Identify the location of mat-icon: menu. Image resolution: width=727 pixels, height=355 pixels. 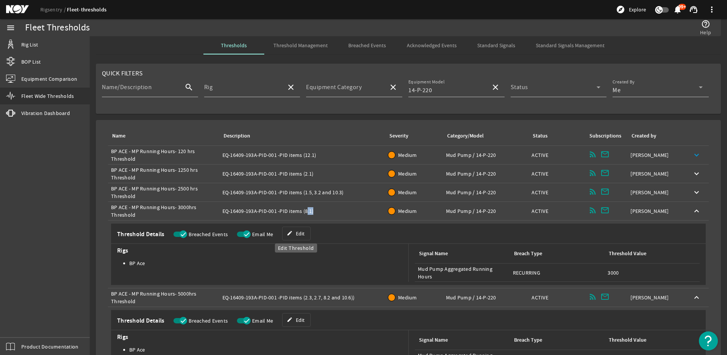
(11, 28).